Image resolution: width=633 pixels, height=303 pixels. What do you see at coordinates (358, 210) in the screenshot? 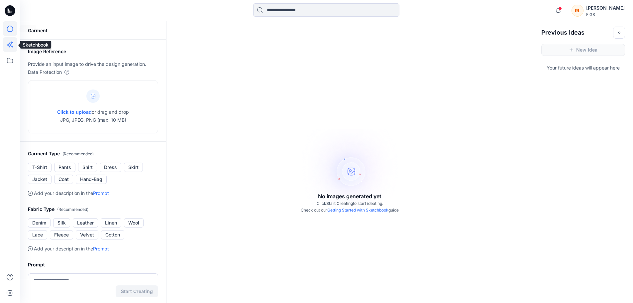
I see `a: Getting Started with Sketchbook` at bounding box center [358, 210].